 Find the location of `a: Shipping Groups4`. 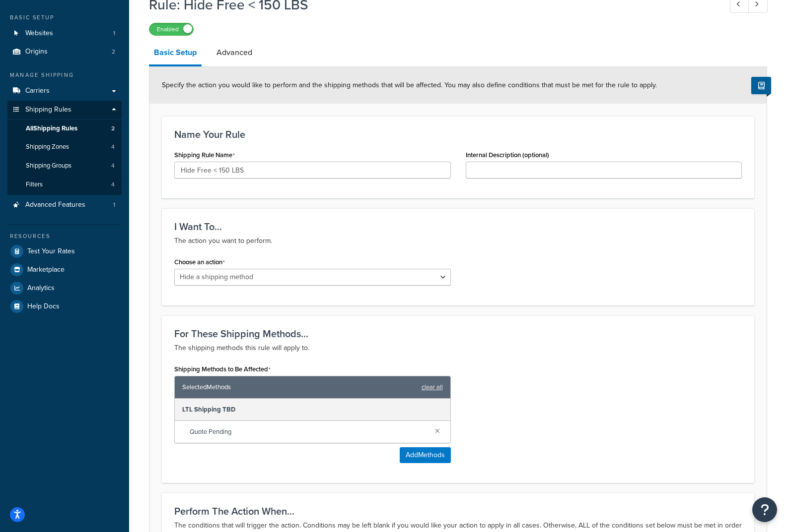

a: Shipping Groups4 is located at coordinates (64, 166).